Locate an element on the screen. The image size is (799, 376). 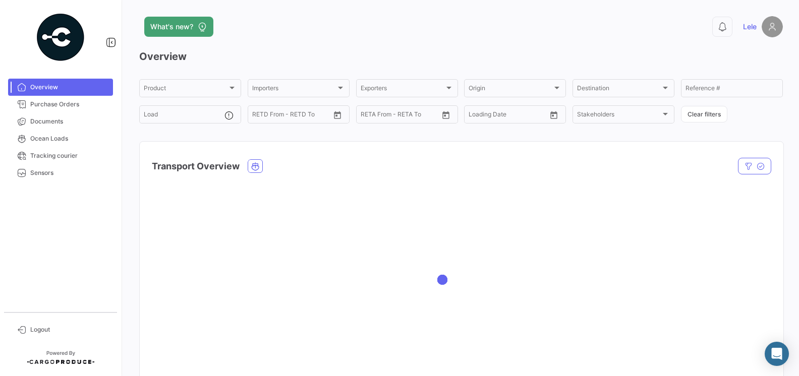
a: Overview is located at coordinates (61, 87).